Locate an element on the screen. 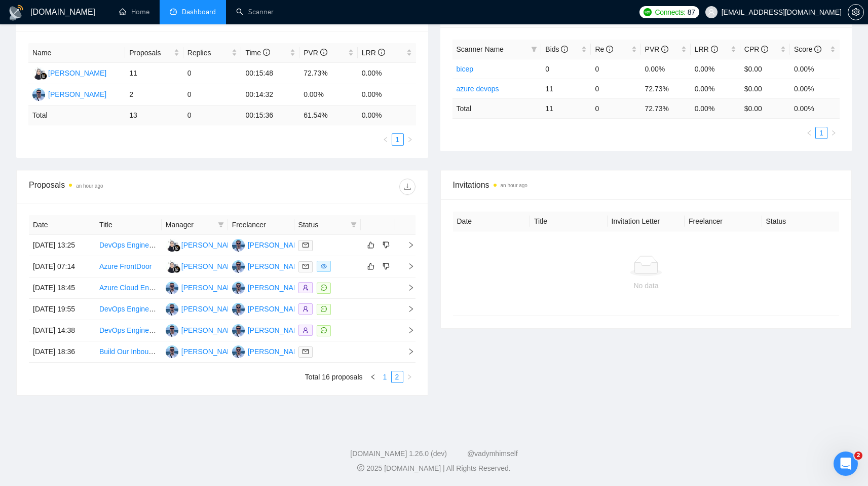  span: copyright is located at coordinates (361, 467).